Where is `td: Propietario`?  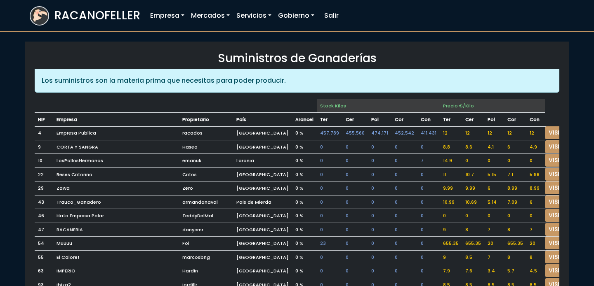
td: Propietario is located at coordinates (206, 120).